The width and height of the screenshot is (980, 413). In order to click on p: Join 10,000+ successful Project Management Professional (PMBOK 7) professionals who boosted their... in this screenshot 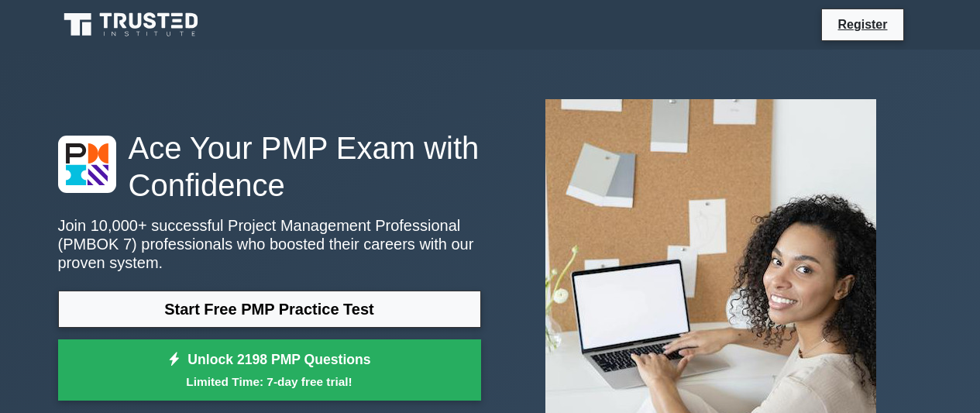, I will do `click(269, 244)`.